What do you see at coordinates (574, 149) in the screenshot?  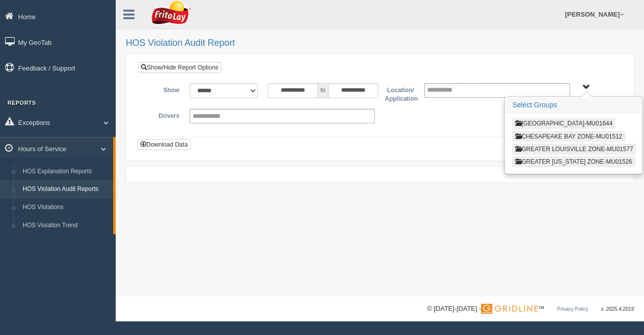 I see `button: GREATER LOUISVILLE ZONE-MU01577` at bounding box center [574, 149].